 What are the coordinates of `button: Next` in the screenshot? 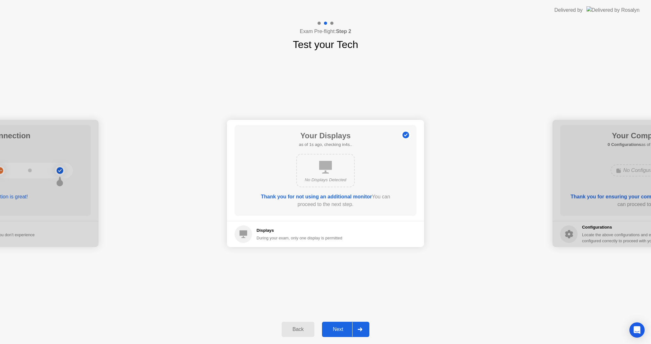 It's located at (345, 329).